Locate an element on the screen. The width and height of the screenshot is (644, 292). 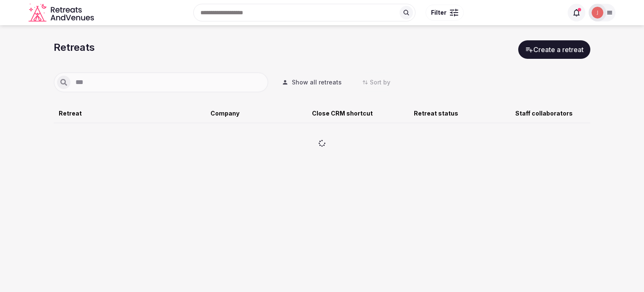
span: Filter is located at coordinates (439, 13).